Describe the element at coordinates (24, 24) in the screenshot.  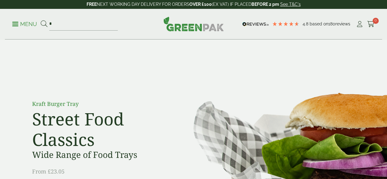
I see `p: Menu` at that location.